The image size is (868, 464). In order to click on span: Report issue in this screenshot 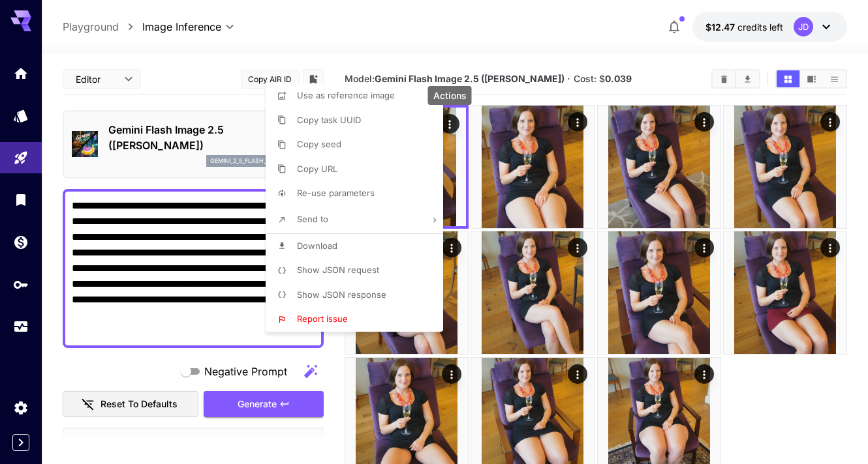, I will do `click(322, 319)`.